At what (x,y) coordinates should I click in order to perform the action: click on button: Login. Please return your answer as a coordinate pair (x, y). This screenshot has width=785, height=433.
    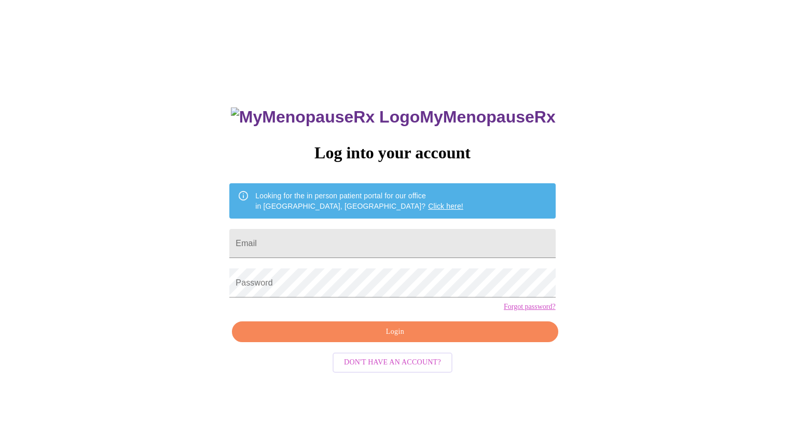
    Looking at the image, I should click on (395, 331).